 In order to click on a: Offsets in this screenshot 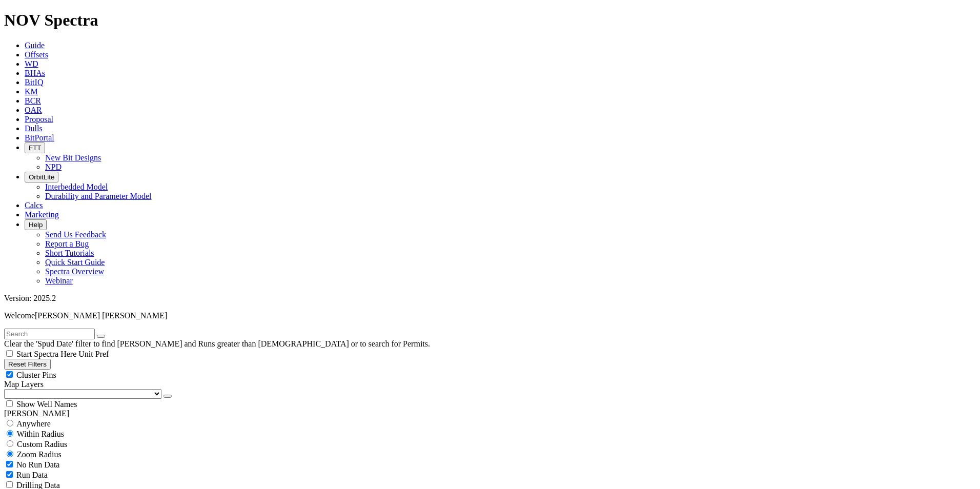, I will do `click(36, 54)`.